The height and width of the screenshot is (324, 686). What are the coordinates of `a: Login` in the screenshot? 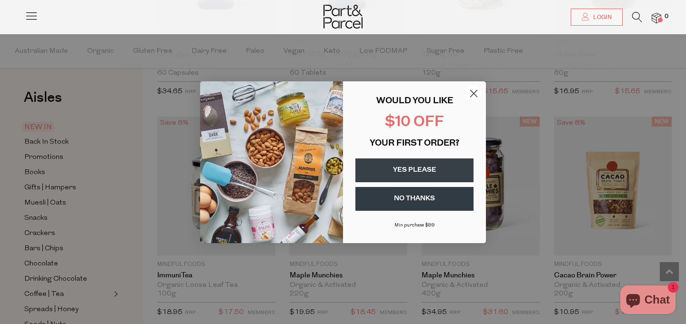 It's located at (596, 17).